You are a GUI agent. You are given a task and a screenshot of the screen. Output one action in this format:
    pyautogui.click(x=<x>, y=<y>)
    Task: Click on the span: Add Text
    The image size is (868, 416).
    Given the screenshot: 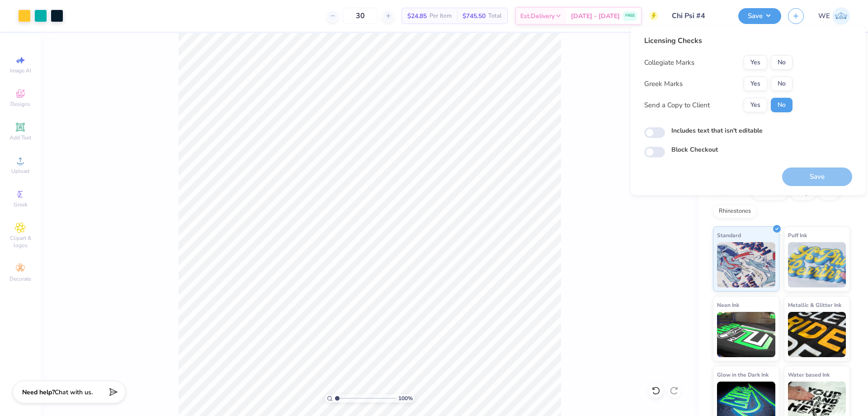 What is the action you would take?
    pyautogui.click(x=21, y=138)
    